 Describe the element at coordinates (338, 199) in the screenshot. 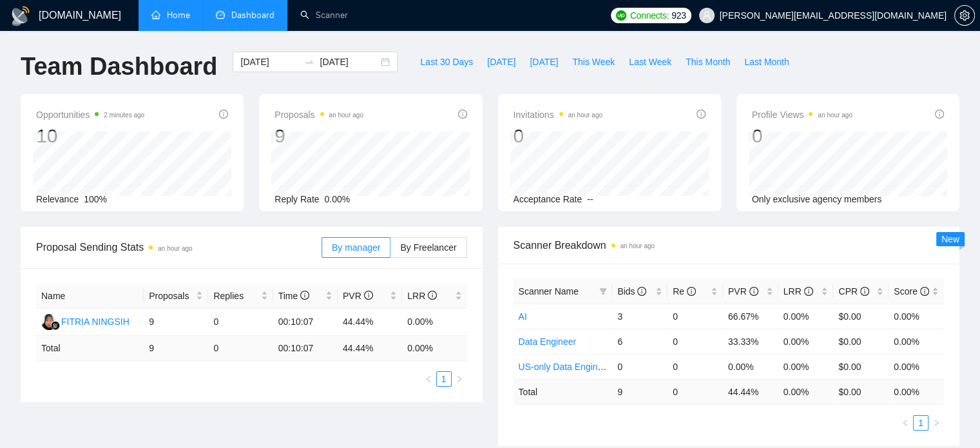

I see `span: 0.00%` at that location.